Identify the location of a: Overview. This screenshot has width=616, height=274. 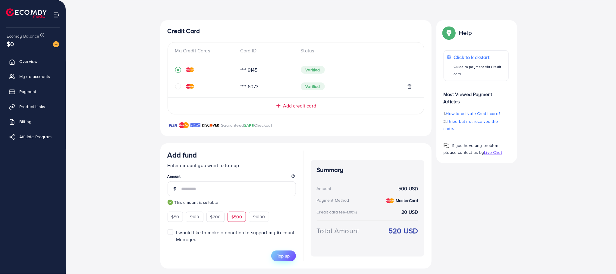
(33, 61).